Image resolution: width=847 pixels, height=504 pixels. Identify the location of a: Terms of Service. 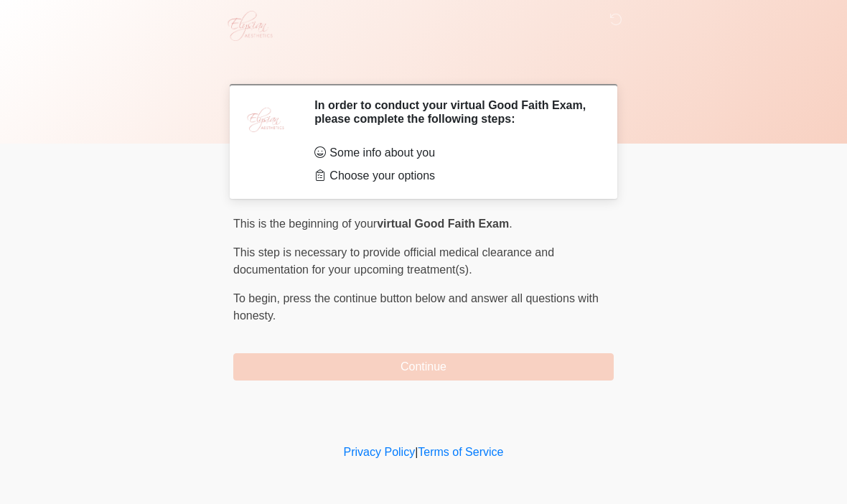
(460, 451).